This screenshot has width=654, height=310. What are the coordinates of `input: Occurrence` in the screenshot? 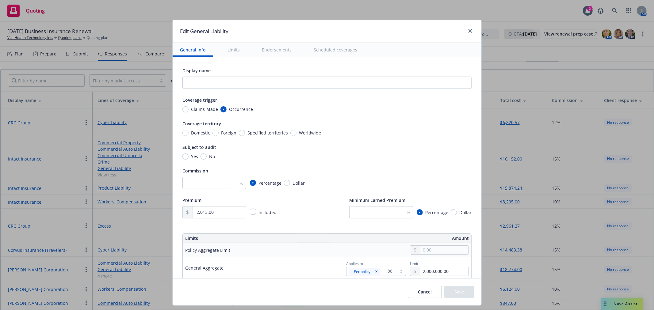 It's located at (224, 110).